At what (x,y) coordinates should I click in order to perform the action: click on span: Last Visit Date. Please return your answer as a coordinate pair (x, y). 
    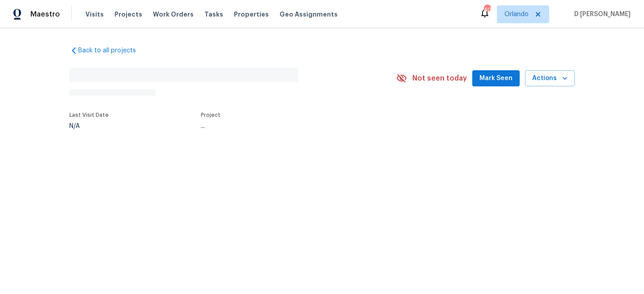
    Looking at the image, I should click on (89, 115).